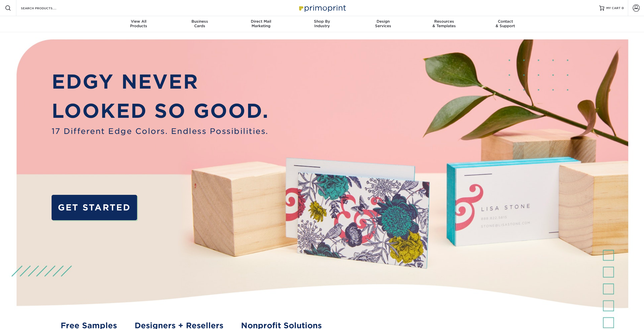 This screenshot has width=644, height=329. What do you see at coordinates (322, 24) in the screenshot?
I see `div: Industry` at bounding box center [322, 24].